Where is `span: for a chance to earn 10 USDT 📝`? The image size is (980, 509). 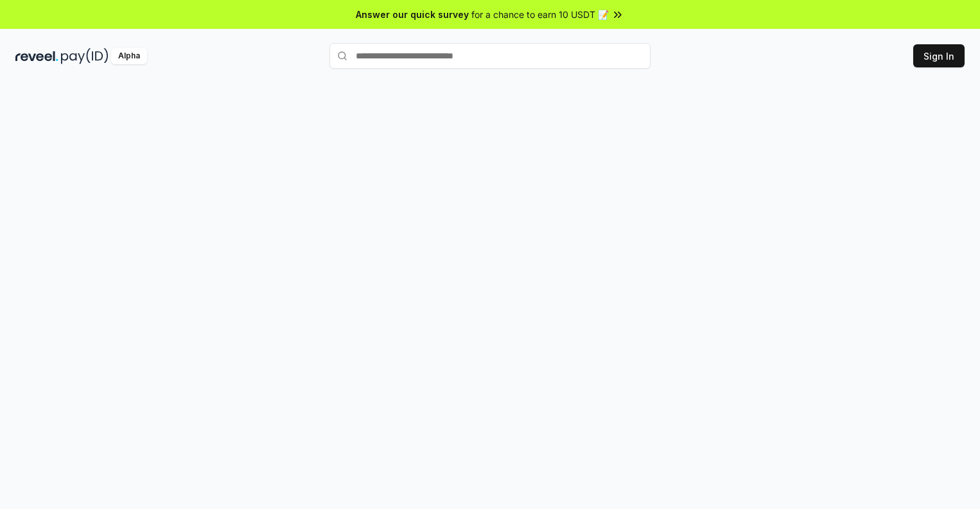
span: for a chance to earn 10 USDT 📝 is located at coordinates (540, 14).